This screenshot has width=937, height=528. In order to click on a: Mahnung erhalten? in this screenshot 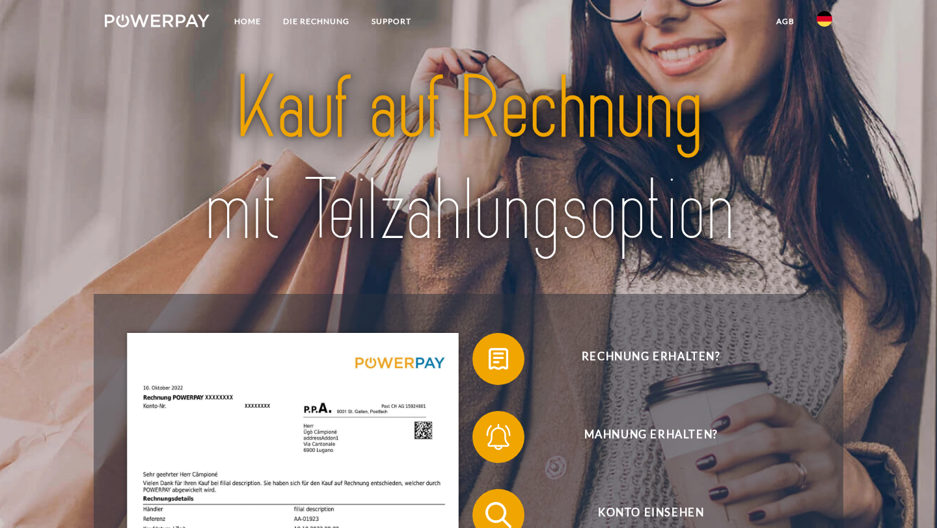, I will do `click(642, 437)`.